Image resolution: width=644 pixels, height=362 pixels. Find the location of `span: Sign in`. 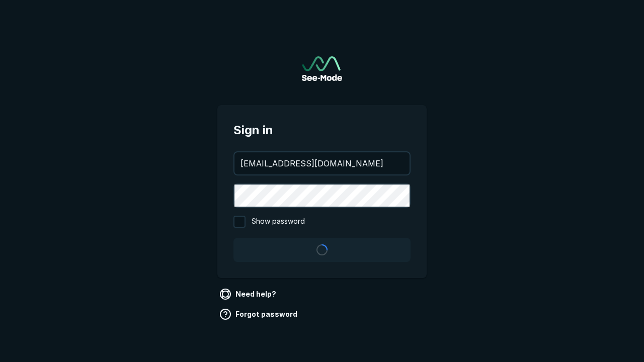

span: Sign in is located at coordinates (322, 131).